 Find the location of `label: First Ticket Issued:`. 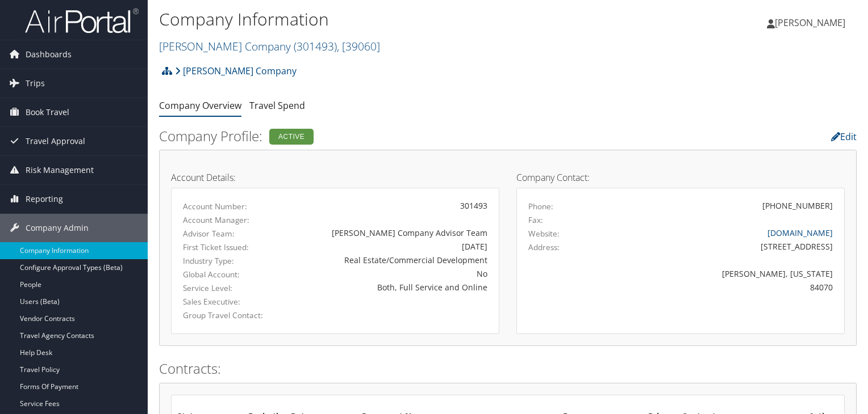

label: First Ticket Issued: is located at coordinates (228, 248).